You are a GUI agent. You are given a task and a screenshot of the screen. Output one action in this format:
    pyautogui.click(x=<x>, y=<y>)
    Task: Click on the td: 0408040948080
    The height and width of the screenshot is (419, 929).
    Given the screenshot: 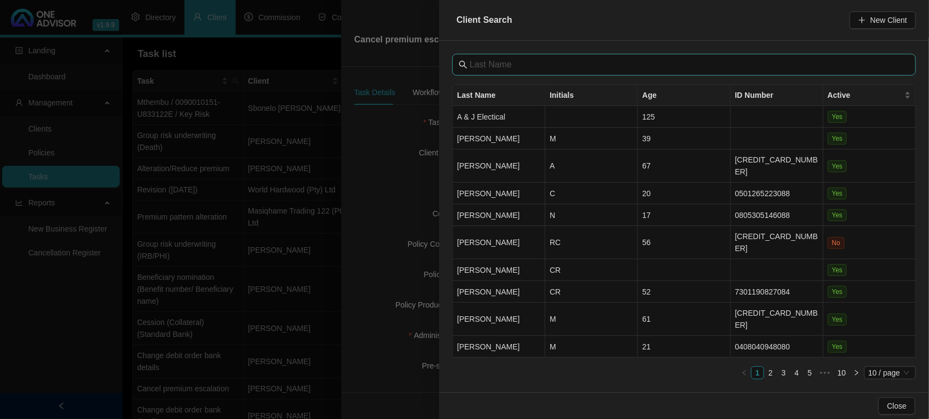 What is the action you would take?
    pyautogui.click(x=777, y=347)
    